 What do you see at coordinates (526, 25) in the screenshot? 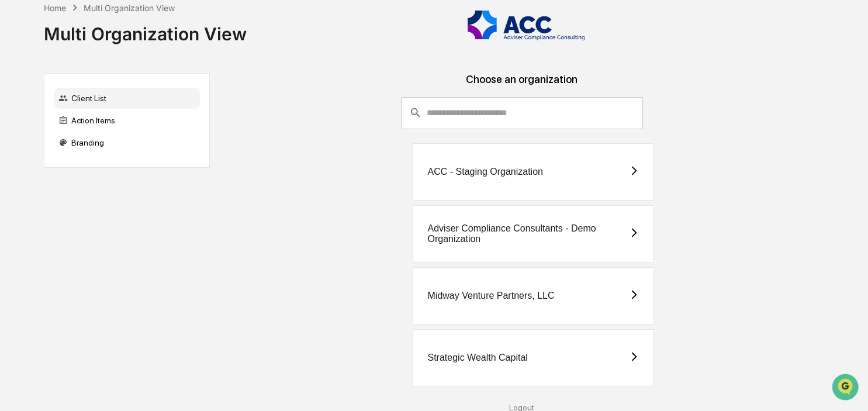
I see `img: Adviser Compliance Consulting` at bounding box center [526, 25].